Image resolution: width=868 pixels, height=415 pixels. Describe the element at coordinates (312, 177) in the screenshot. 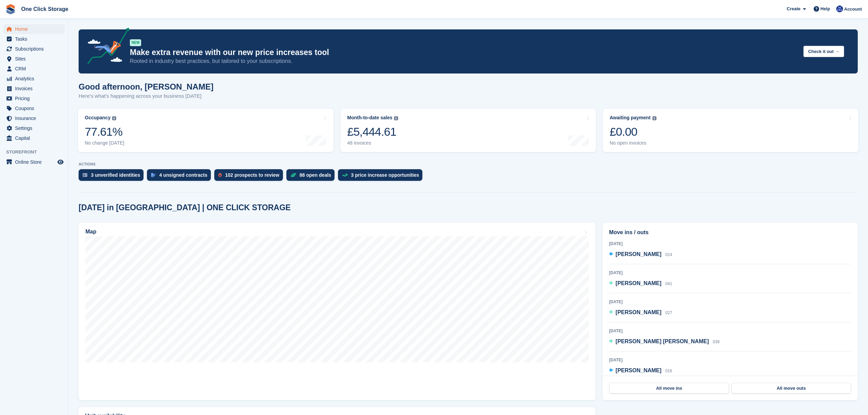

I see `a: 88 open deals` at that location.